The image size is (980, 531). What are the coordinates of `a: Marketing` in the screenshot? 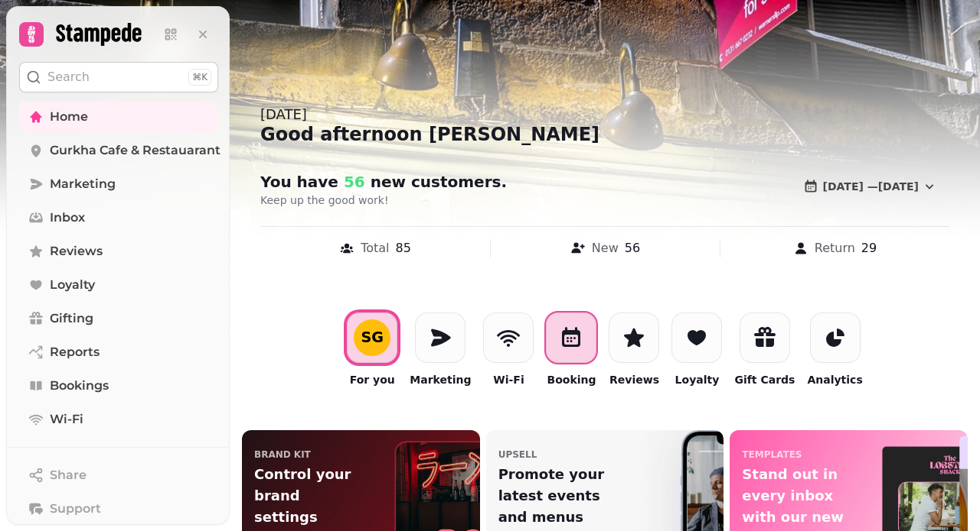 It's located at (119, 185).